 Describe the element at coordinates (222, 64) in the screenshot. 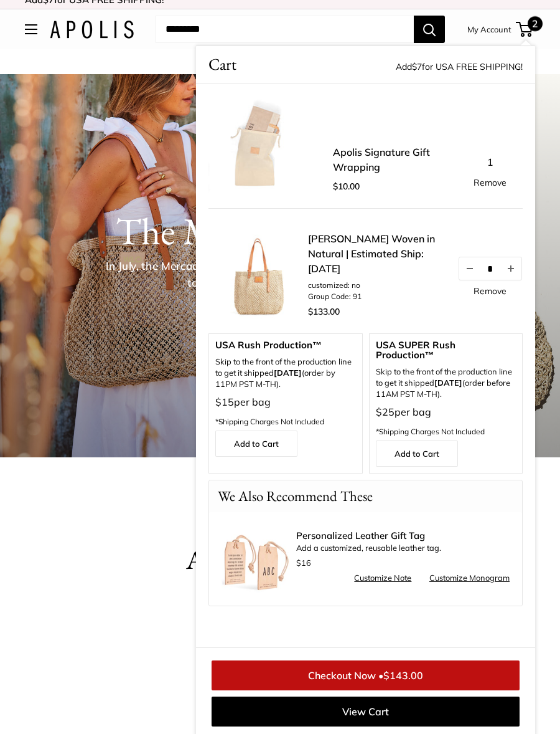

I see `span: Cart` at that location.